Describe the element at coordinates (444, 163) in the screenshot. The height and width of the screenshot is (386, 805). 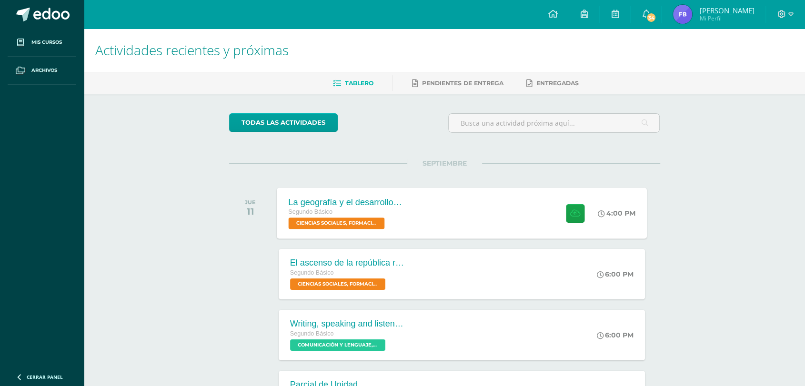
I see `span: SEPTIEMBRE` at that location.